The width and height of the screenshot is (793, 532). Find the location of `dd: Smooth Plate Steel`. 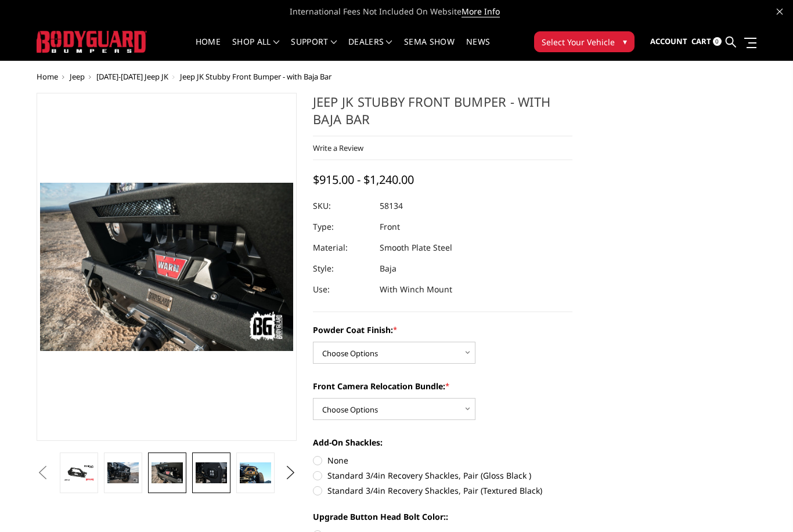

dd: Smooth Plate Steel is located at coordinates (416, 248).